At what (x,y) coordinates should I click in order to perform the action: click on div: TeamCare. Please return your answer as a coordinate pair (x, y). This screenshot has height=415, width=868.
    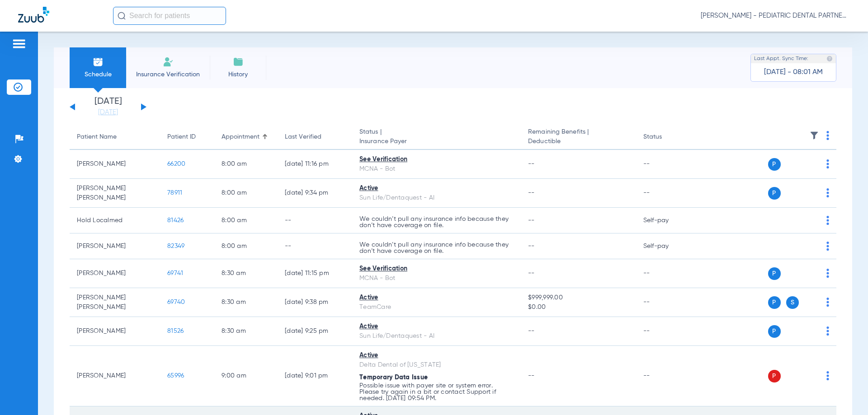
    Looking at the image, I should click on (436, 307).